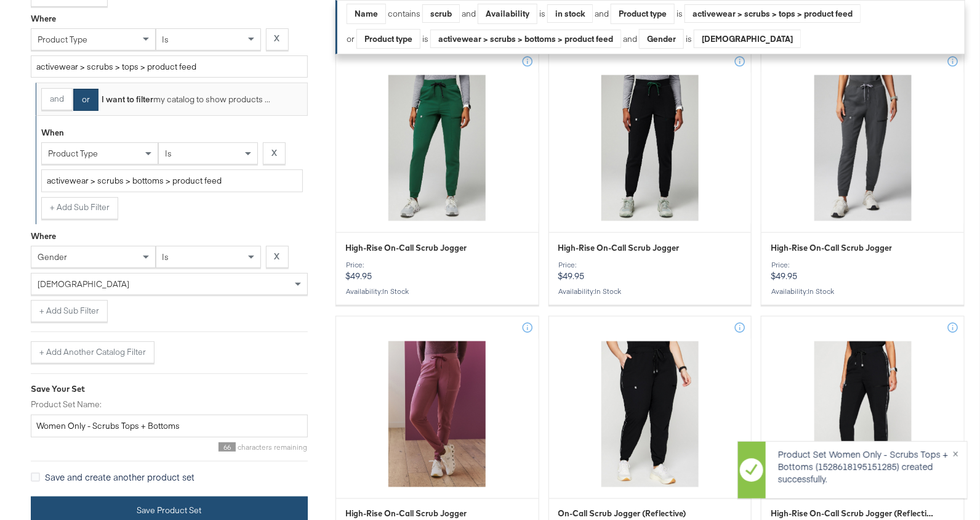 Image resolution: width=980 pixels, height=520 pixels. What do you see at coordinates (853, 514) in the screenshot?
I see `span: High-Rise On-Call Scrub Jogger (Reflective)` at bounding box center [853, 514].